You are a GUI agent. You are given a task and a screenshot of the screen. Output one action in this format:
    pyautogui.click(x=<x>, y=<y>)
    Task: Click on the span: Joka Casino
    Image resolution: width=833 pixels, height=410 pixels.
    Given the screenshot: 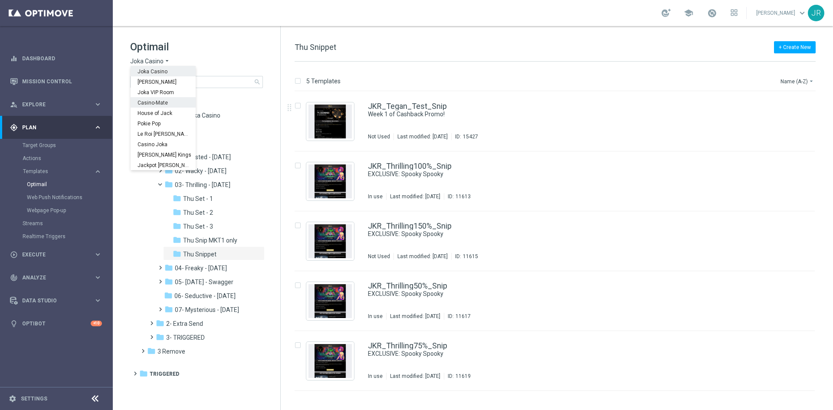 What is the action you would take?
    pyautogui.click(x=147, y=61)
    